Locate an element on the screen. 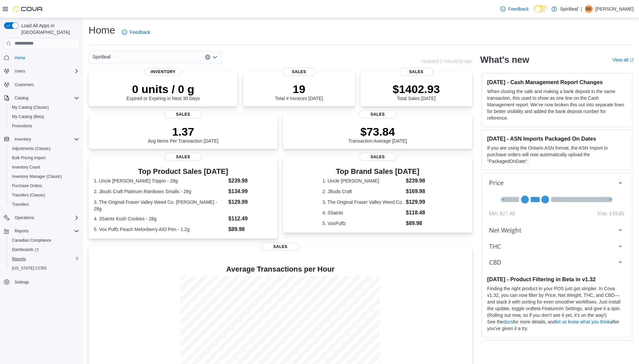 This screenshot has width=639, height=364. p: Finding the right product in your POS just got simpler. In Cova v1.32, you can now filter by Pric... is located at coordinates (556, 302).